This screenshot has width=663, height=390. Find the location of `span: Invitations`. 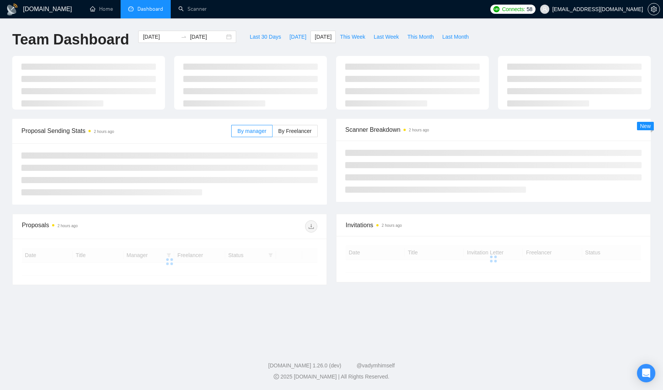

span: Invitations is located at coordinates (493, 225).